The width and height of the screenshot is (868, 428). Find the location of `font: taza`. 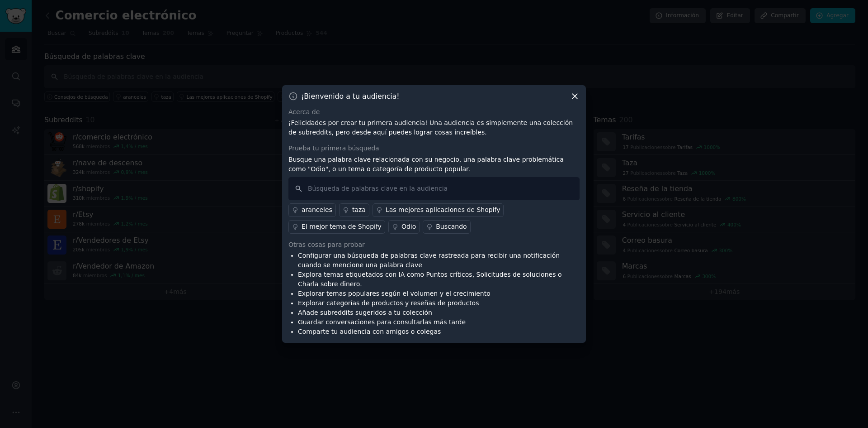

font: taza is located at coordinates (359, 210).